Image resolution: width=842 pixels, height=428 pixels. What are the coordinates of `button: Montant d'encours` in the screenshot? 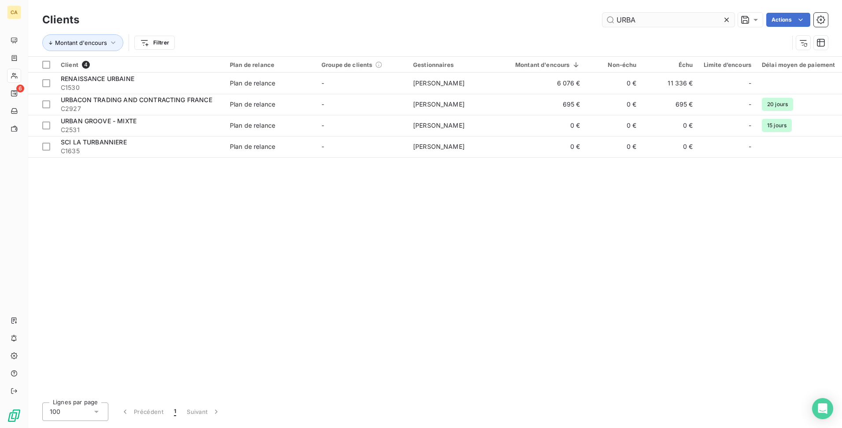 It's located at (83, 43).